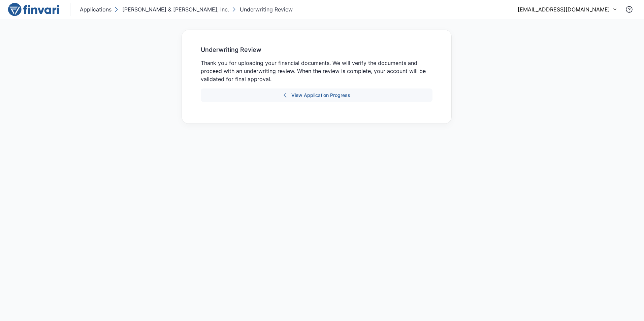  Describe the element at coordinates (96, 10) in the screenshot. I see `button: Applications` at that location.